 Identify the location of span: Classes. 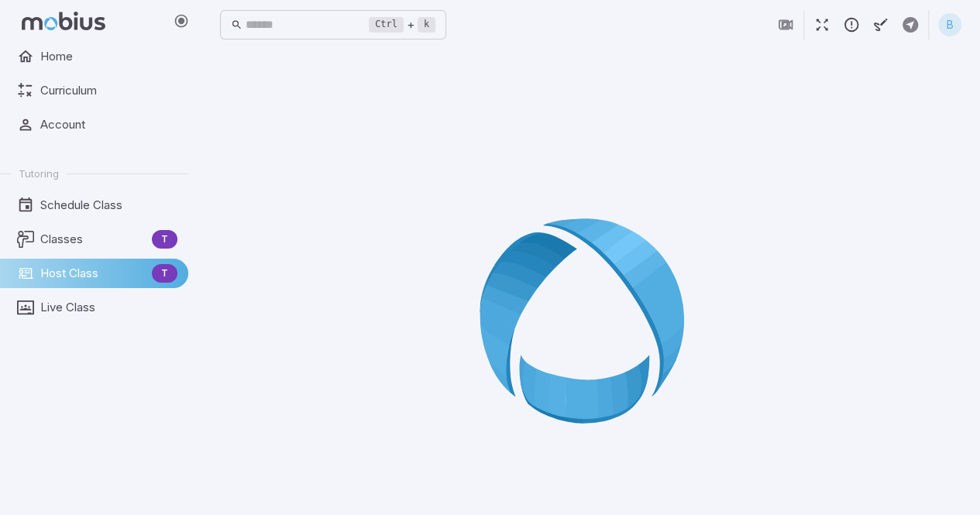
(93, 239).